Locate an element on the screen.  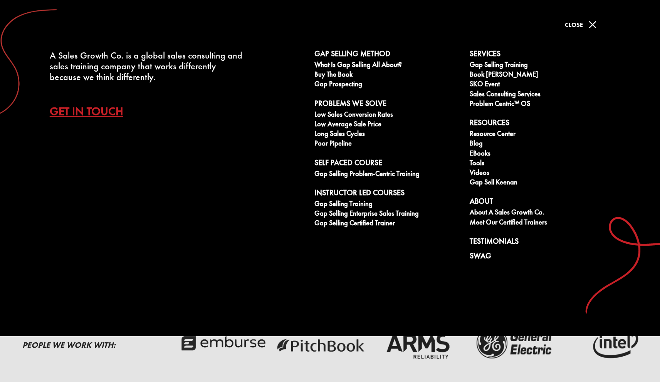
span: M is located at coordinates (592, 25).